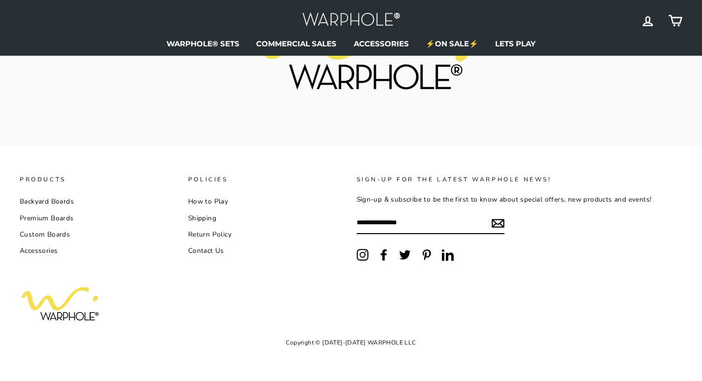  What do you see at coordinates (47, 201) in the screenshot?
I see `a: Backyard Boards` at bounding box center [47, 201].